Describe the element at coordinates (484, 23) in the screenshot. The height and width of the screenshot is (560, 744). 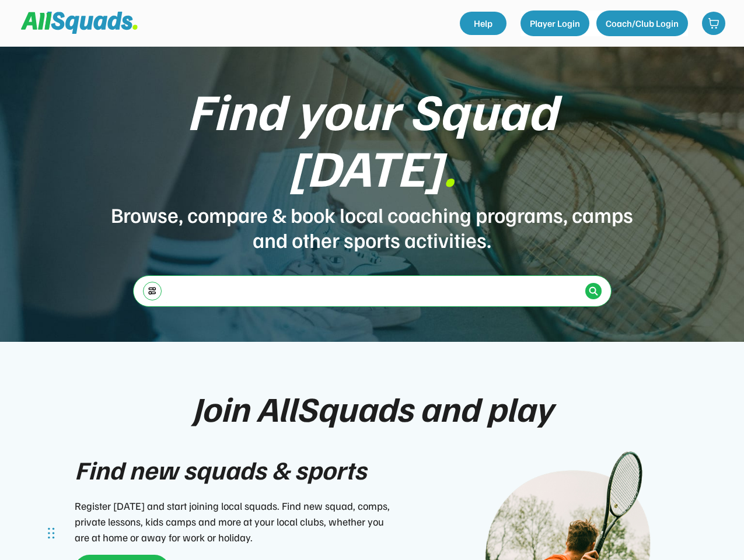
I see `a: Help` at that location.